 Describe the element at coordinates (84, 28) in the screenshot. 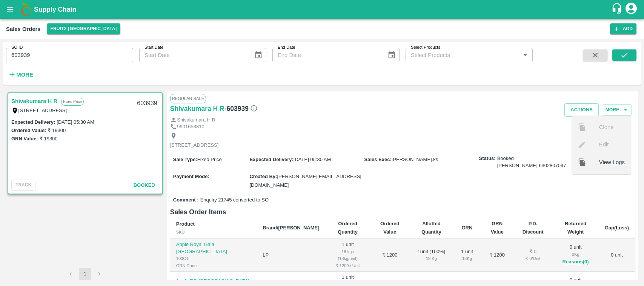

I see `button: Select DC` at that location.